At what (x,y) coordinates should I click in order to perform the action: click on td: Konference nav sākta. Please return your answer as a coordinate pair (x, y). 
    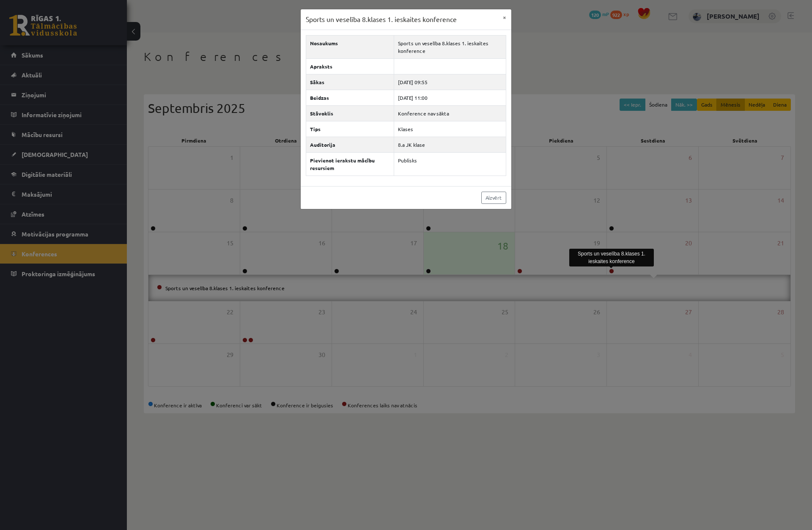
    Looking at the image, I should click on (449, 113).